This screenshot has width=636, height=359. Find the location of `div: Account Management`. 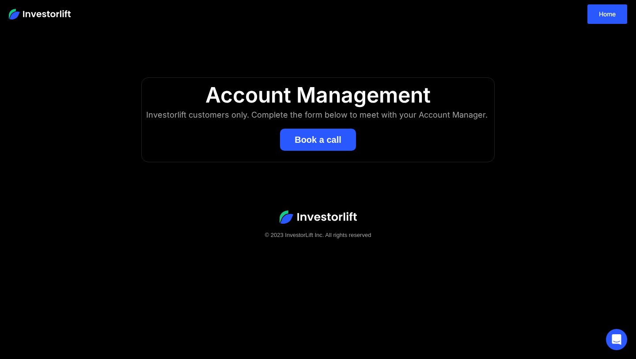

div: Account Management is located at coordinates (318, 95).